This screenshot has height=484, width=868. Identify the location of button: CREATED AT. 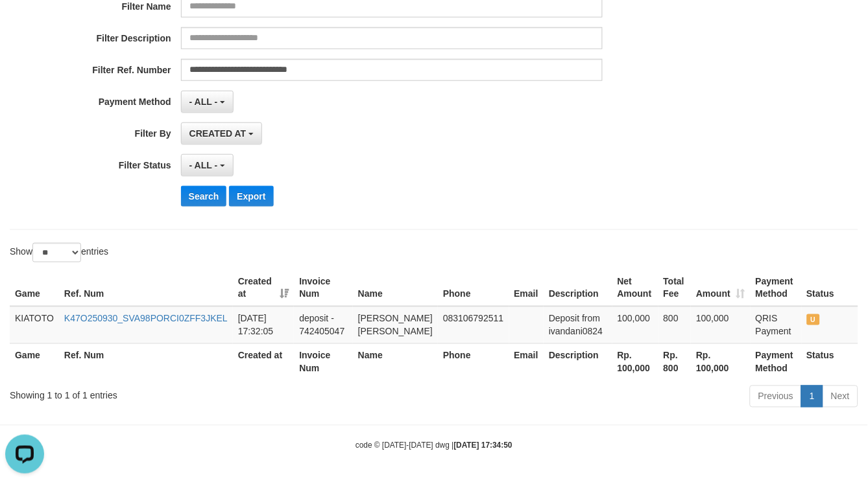
(222, 133).